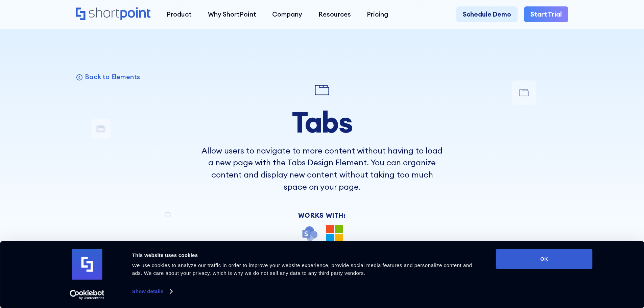  What do you see at coordinates (378, 15) in the screenshot?
I see `a: Pricing` at bounding box center [378, 15].